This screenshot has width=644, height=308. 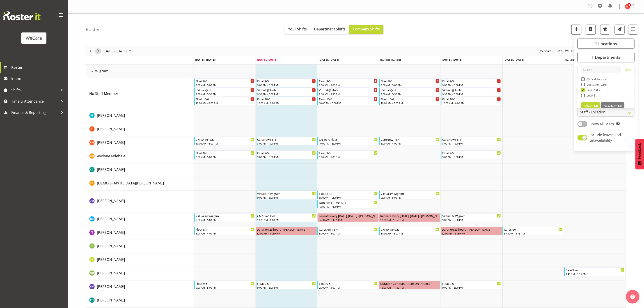 What do you see at coordinates (472, 285) in the screenshot?
I see `div: Olive Vermazen"s event - Float 9-5 Begin From Friday, September 12, 2025 at 9:00:00 AM GMT+12:00 ...` at bounding box center [472, 285].